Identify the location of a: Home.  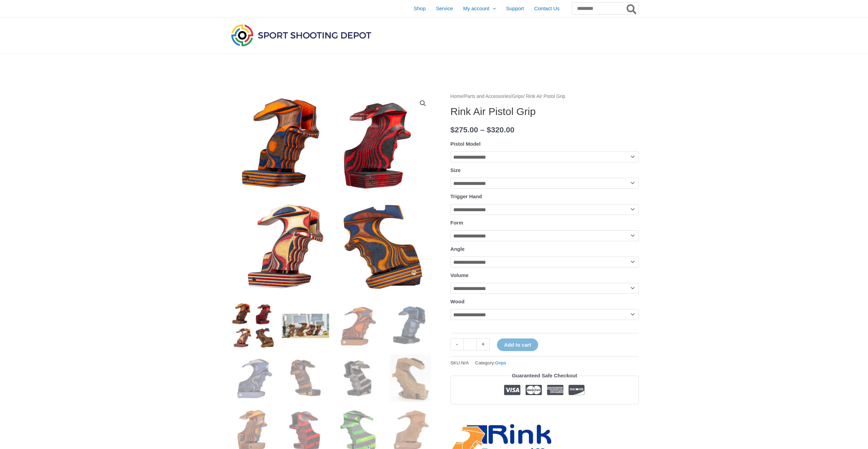
(456, 97).